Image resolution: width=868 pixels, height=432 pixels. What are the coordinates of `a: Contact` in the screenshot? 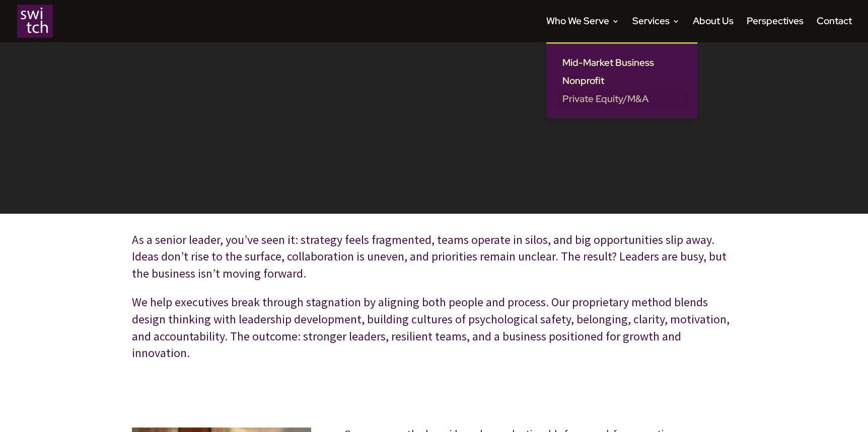 It's located at (834, 30).